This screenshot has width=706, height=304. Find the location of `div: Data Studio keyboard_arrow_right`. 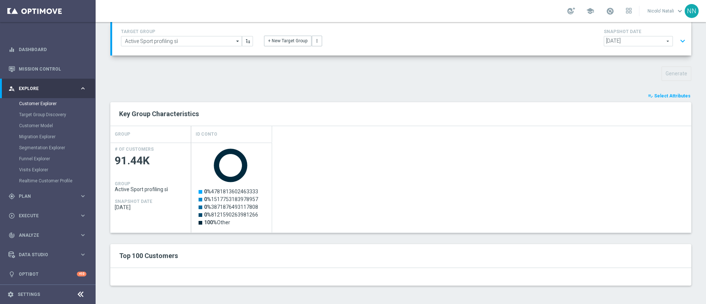

div: Data Studio keyboard_arrow_right is located at coordinates (47, 255).